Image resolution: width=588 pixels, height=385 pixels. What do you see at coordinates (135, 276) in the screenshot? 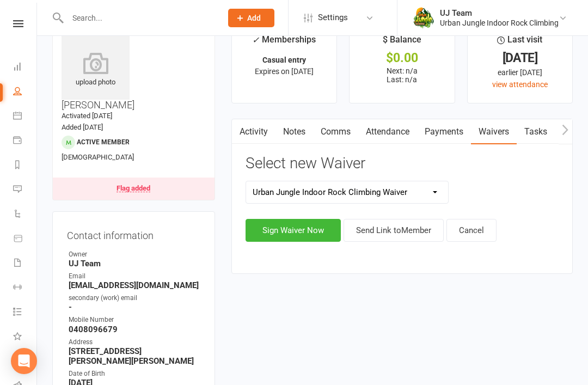
I see `div: Email` at bounding box center [135, 276].